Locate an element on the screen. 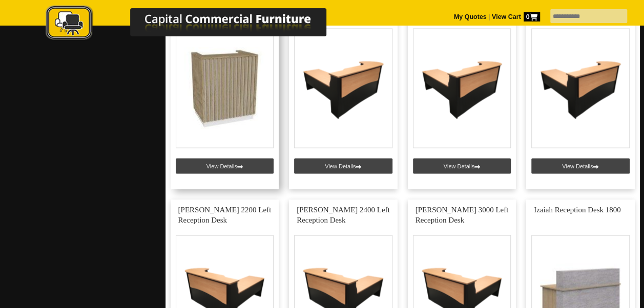  strong: View Cart is located at coordinates (516, 17).